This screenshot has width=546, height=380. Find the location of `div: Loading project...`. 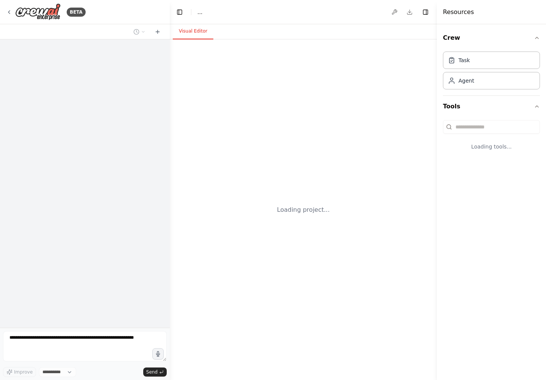

div: Loading project... is located at coordinates (303, 210).